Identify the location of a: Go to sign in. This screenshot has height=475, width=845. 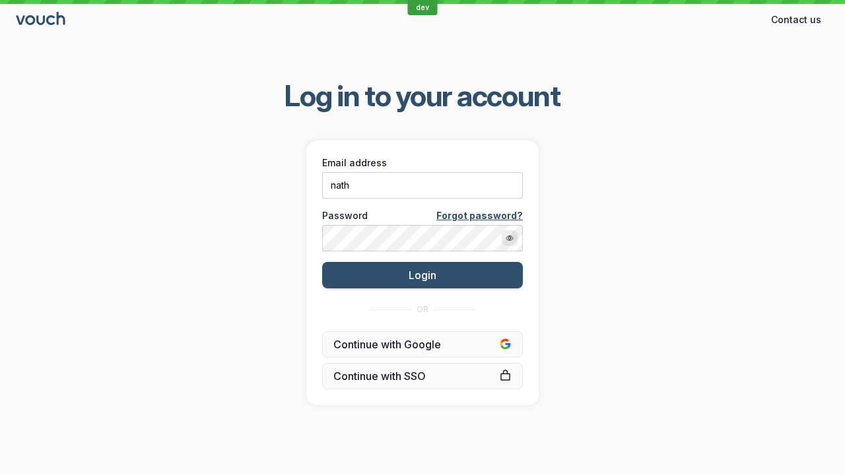
(42, 20).